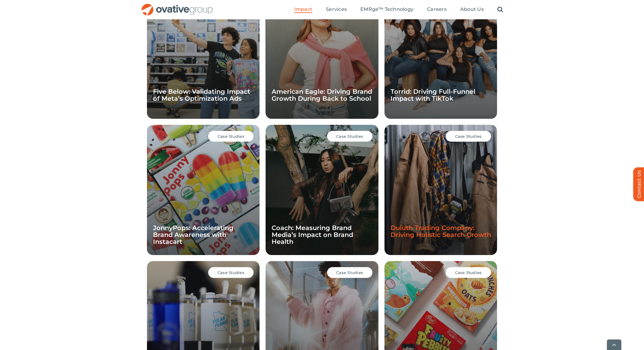 The width and height of the screenshot is (644, 350). I want to click on a: Coach: Measuring Brand Media’s Impact on Brand Health, so click(313, 234).